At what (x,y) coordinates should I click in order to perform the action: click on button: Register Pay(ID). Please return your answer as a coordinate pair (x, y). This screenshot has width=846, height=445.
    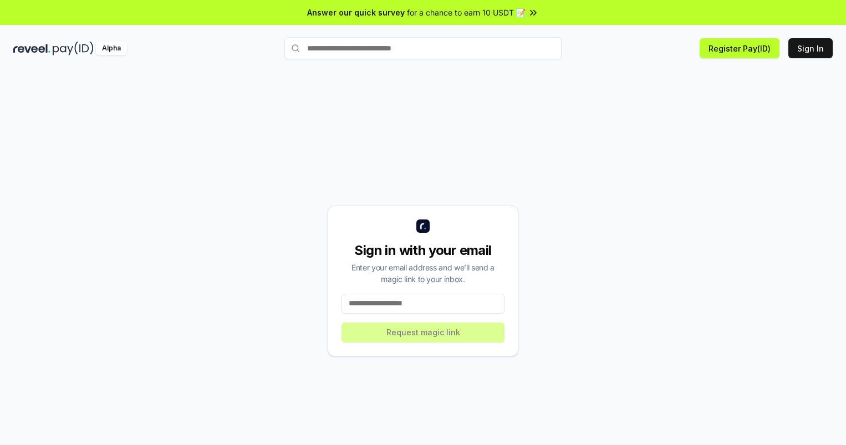
    Looking at the image, I should click on (739, 48).